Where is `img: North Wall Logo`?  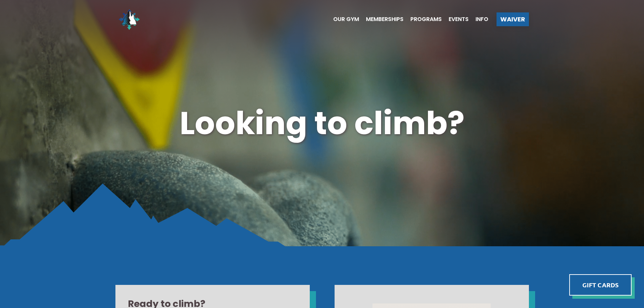 img: North Wall Logo is located at coordinates (129, 19).